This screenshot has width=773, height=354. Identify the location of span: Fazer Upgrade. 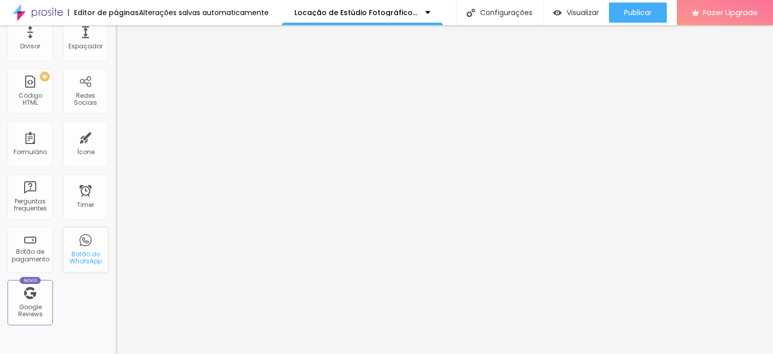
(731, 12).